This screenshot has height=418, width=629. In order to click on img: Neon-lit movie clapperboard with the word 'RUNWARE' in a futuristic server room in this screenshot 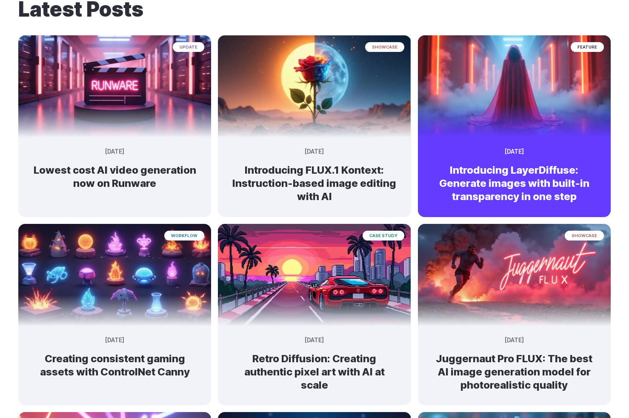, I will do `click(115, 86)`.